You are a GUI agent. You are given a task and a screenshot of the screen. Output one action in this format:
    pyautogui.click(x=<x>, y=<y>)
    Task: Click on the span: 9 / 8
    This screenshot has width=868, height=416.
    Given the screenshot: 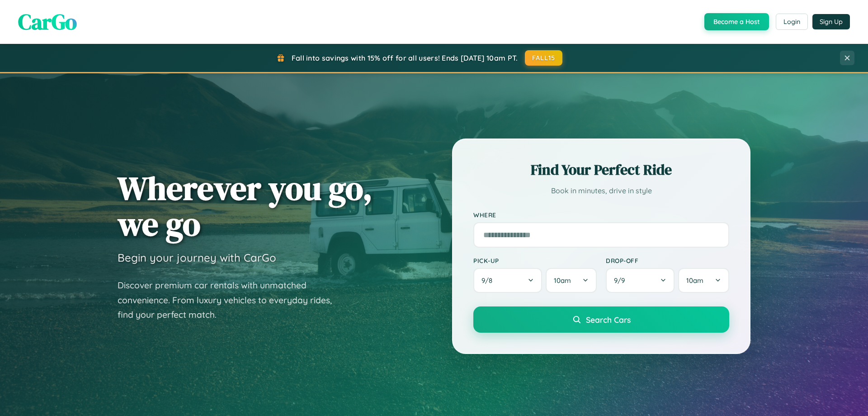 What is the action you would take?
    pyautogui.click(x=489, y=280)
    